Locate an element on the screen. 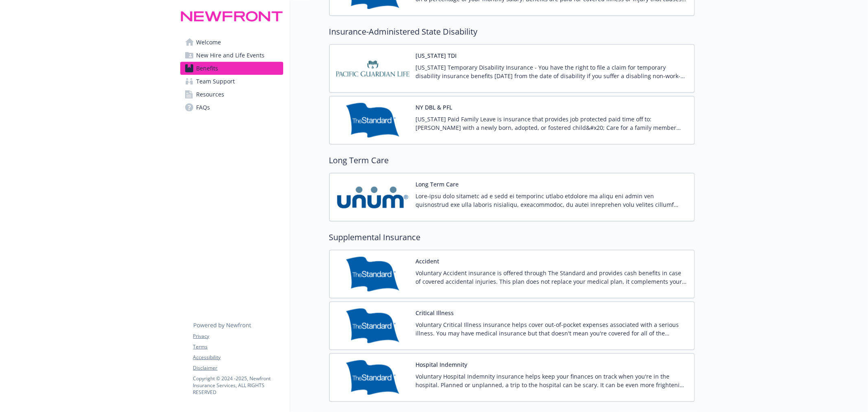  button: Critical Illness is located at coordinates (435, 313).